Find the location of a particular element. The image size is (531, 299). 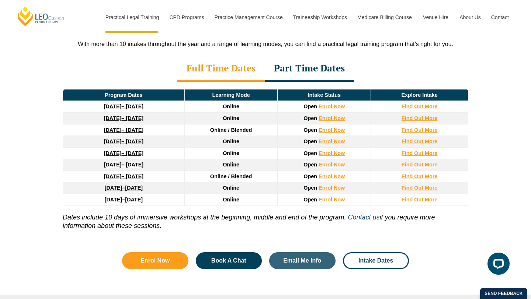

td: Learning Mode is located at coordinates (231, 95).